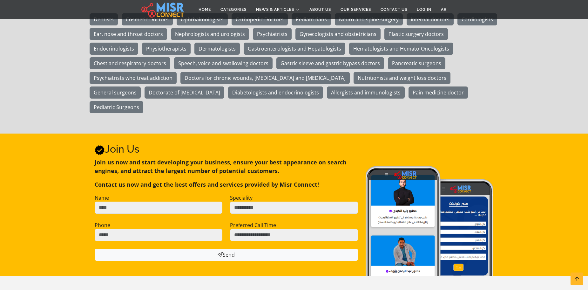  I want to click on label: Phone, so click(102, 225).